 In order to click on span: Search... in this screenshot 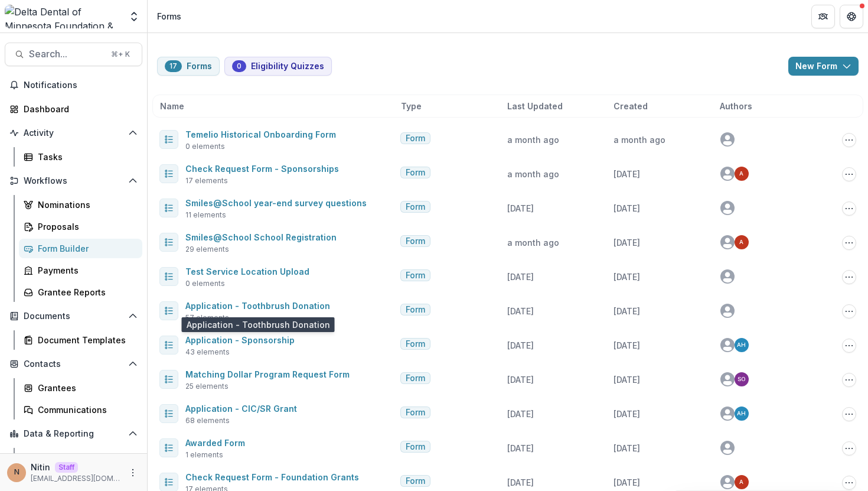, I will do `click(66, 53)`.